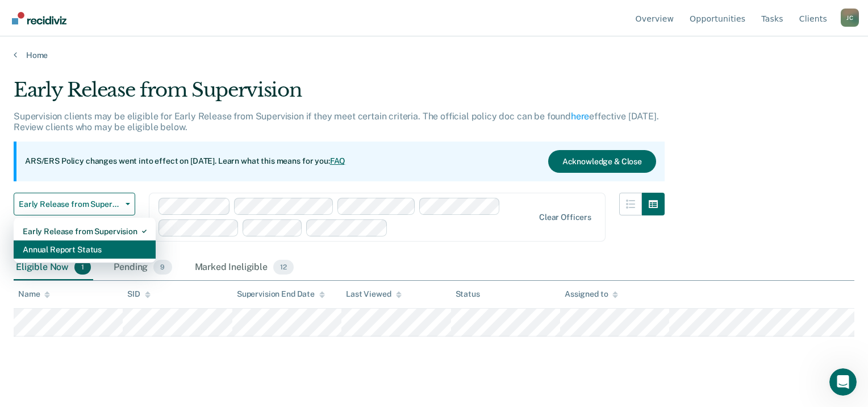 The width and height of the screenshot is (868, 407). Describe the element at coordinates (139, 294) in the screenshot. I see `div: SID` at that location.